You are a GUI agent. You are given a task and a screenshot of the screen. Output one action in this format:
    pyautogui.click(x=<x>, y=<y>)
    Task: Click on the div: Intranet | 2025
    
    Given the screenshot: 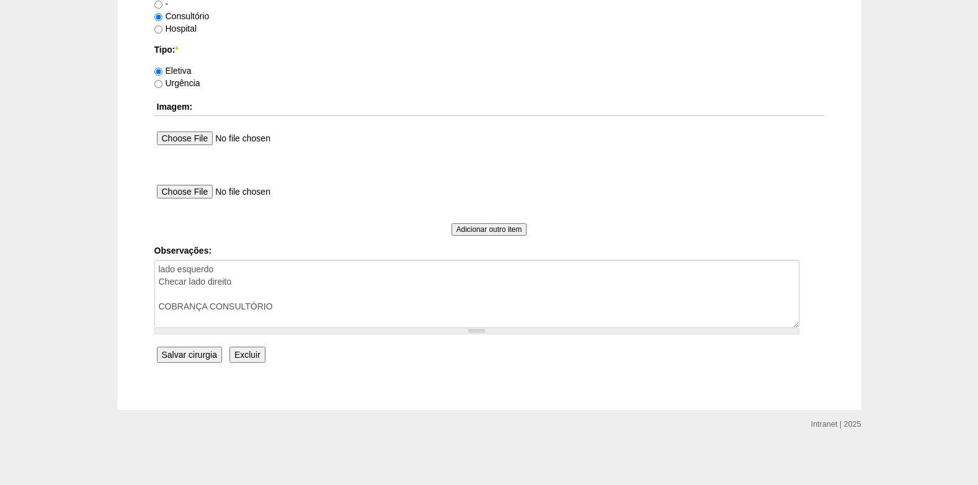 What is the action you would take?
    pyautogui.click(x=836, y=424)
    